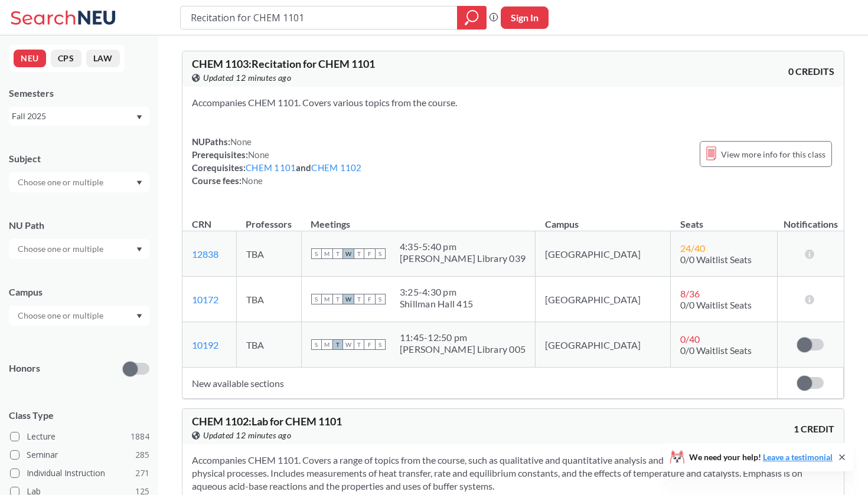 This screenshot has width=868, height=495. Describe the element at coordinates (79, 415) in the screenshot. I see `span: Class Type` at that location.